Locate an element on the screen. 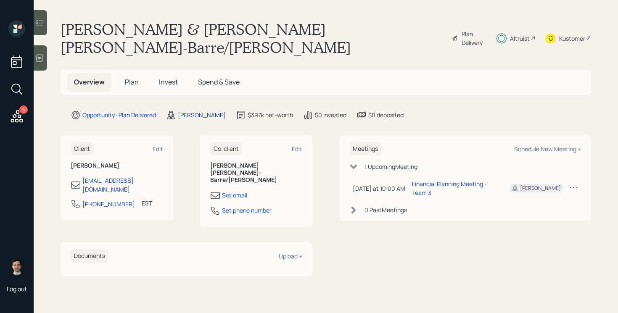  span: Invest is located at coordinates (168, 82).